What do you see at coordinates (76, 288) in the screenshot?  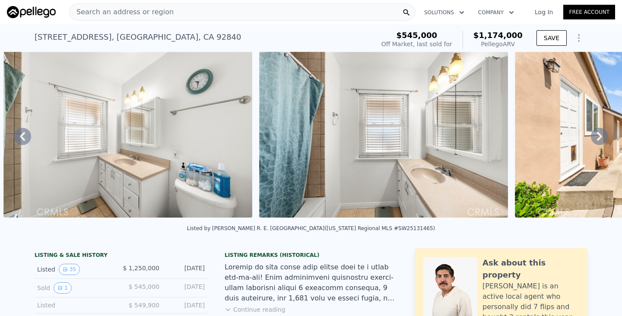 I see `div: Sold` at bounding box center [76, 288].